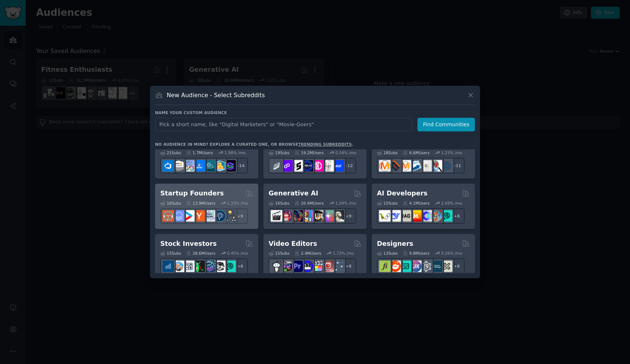 The width and height of the screenshot is (630, 364). Describe the element at coordinates (415, 166) in the screenshot. I see `img: Emailmarketing` at that location.